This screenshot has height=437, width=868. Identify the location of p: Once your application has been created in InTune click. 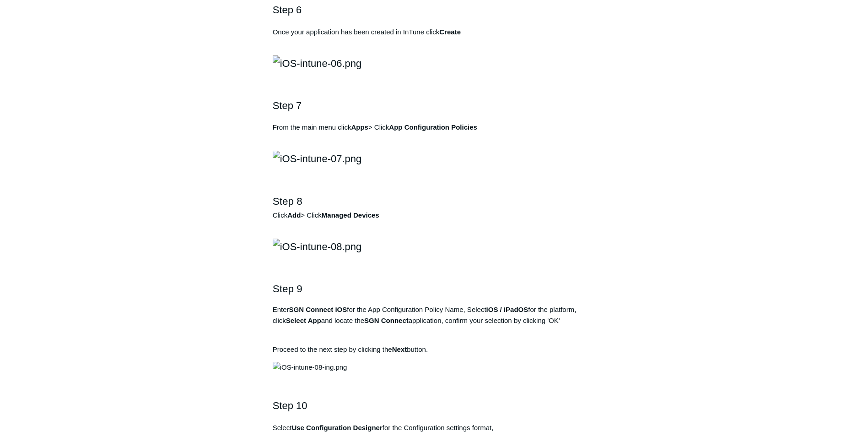
(434, 37).